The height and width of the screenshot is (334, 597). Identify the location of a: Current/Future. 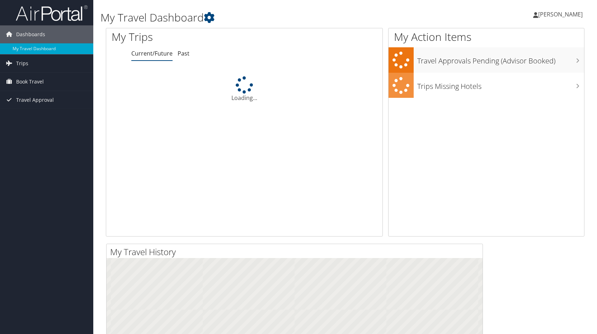
(152, 53).